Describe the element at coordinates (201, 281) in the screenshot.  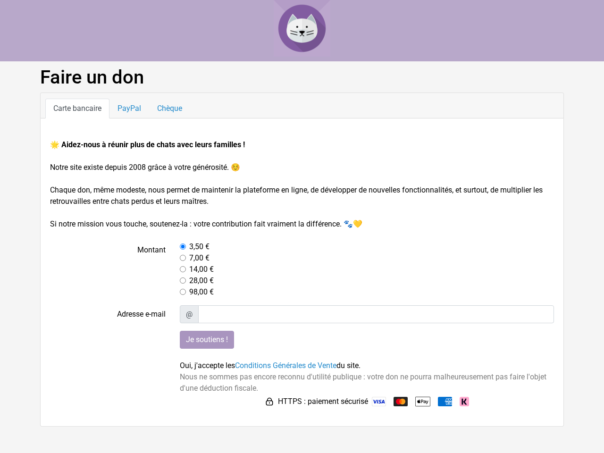
I see `label: 28,00 €` at that location.